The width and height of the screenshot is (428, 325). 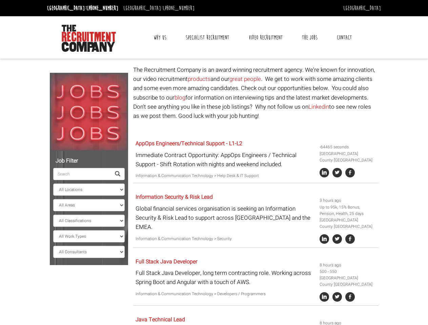 What do you see at coordinates (189, 144) in the screenshot?
I see `a: AppOps Engineers/Technical Support - L1-L2` at bounding box center [189, 144].